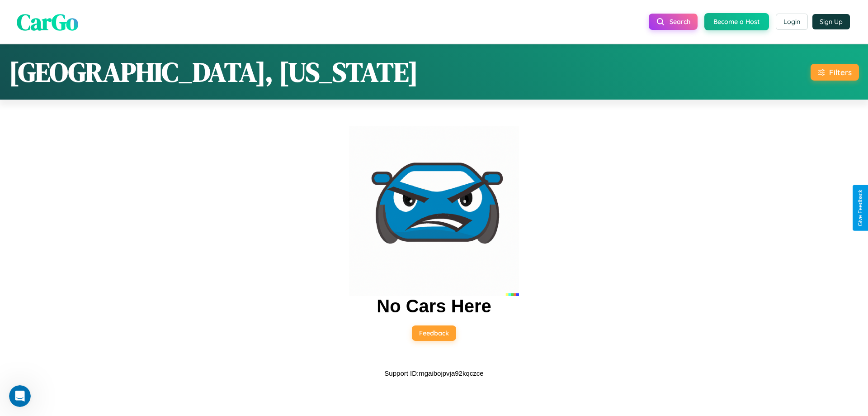 The height and width of the screenshot is (416, 868). Describe the element at coordinates (434, 333) in the screenshot. I see `button: Feedback` at that location.